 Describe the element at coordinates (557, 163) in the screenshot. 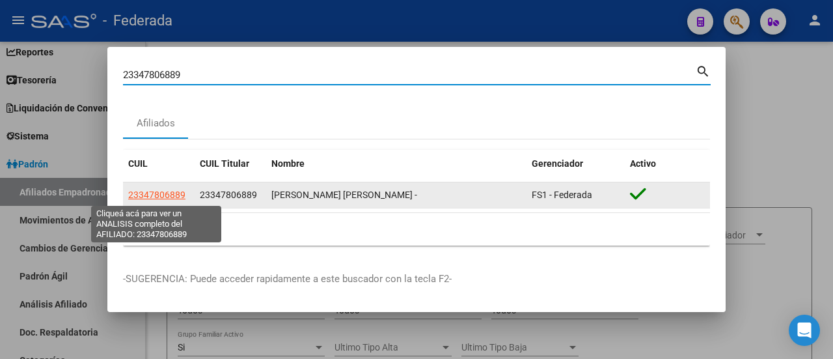

I see `span: Gerenciador` at that location.